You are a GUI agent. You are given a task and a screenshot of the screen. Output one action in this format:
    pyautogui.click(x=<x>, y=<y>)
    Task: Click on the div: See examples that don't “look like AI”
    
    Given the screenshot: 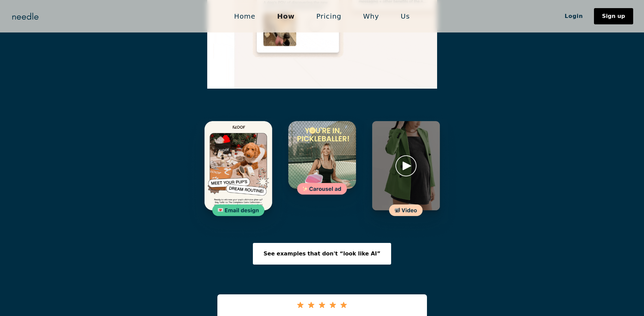 What is the action you would take?
    pyautogui.click(x=322, y=254)
    